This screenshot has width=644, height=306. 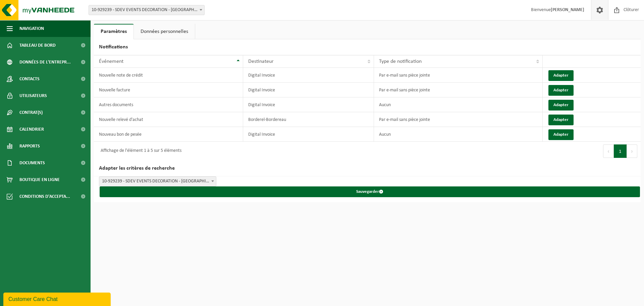 I want to click on td: Nouvelle note de crédit, so click(x=168, y=76).